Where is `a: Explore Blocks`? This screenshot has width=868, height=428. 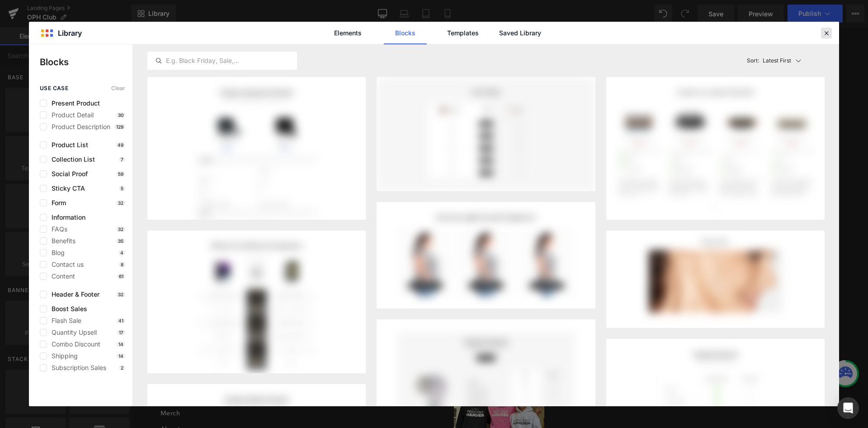
a: Explore Blocks is located at coordinates (324, 265).